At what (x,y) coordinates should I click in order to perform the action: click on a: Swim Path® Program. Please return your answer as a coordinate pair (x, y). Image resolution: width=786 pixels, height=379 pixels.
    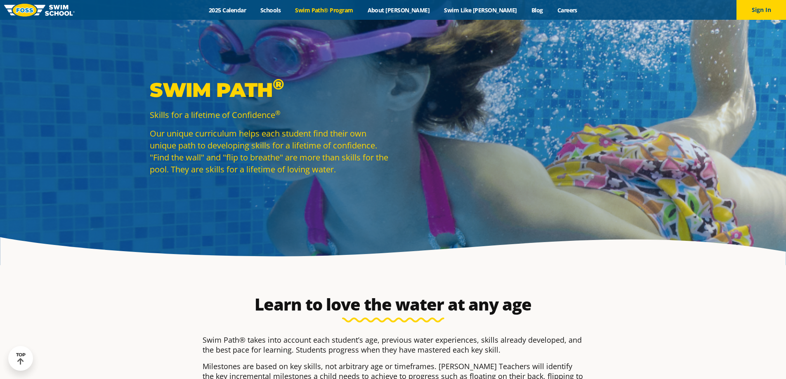
    Looking at the image, I should click on (324, 10).